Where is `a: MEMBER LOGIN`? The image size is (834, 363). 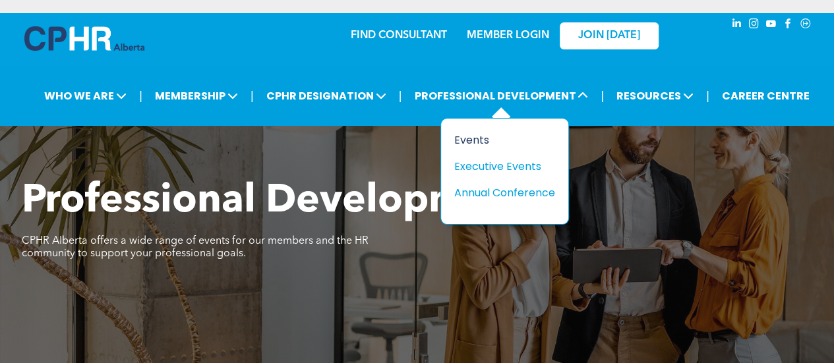 a: MEMBER LOGIN is located at coordinates (508, 36).